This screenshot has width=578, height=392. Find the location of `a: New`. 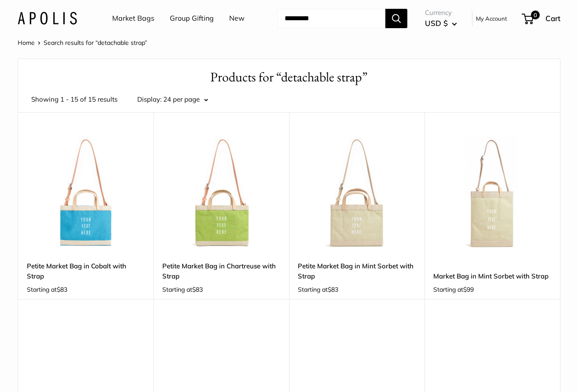

a: New is located at coordinates (236, 19).